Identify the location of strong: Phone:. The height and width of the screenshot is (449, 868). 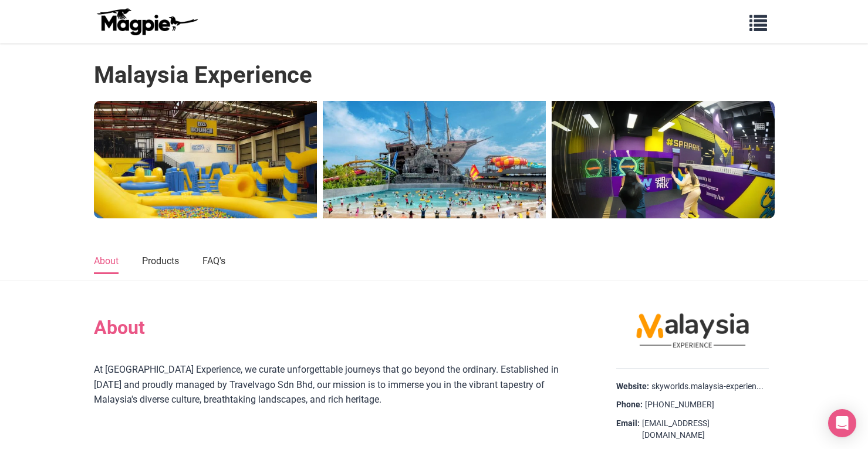
(629, 405).